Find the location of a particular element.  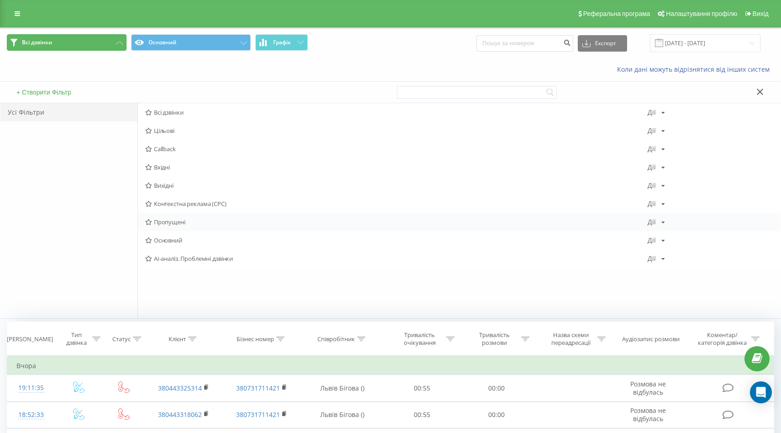

div: Співробітник is located at coordinates (336, 339).